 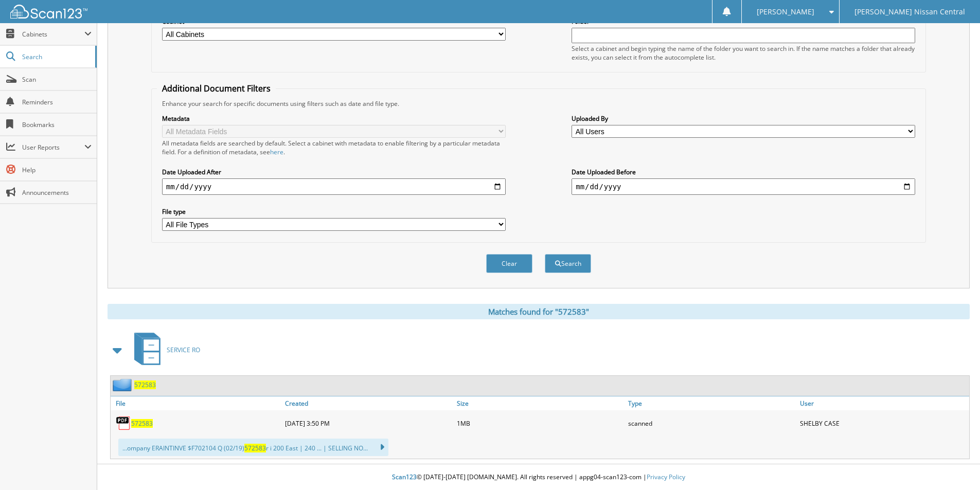 What do you see at coordinates (334, 187) in the screenshot?
I see `input: start` at bounding box center [334, 187].